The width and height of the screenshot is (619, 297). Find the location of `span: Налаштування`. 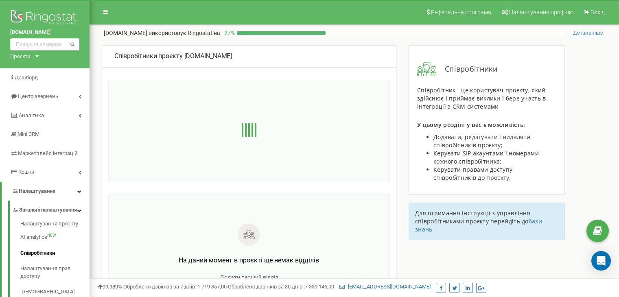

span: Налаштування is located at coordinates (37, 191).